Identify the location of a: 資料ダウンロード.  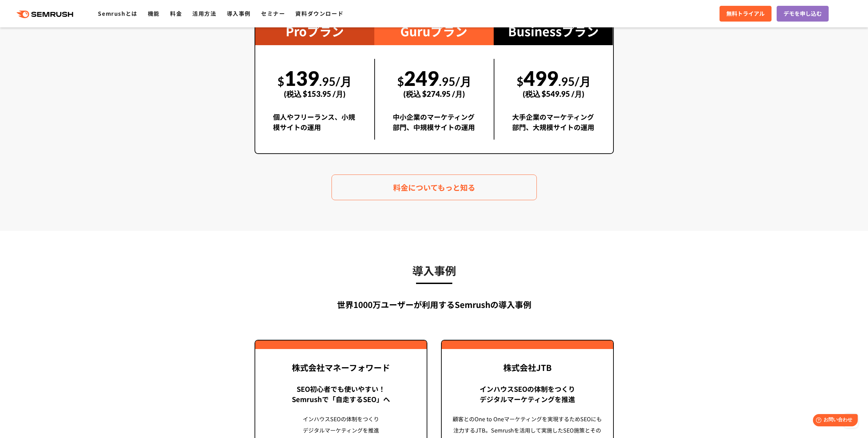
(319, 13).